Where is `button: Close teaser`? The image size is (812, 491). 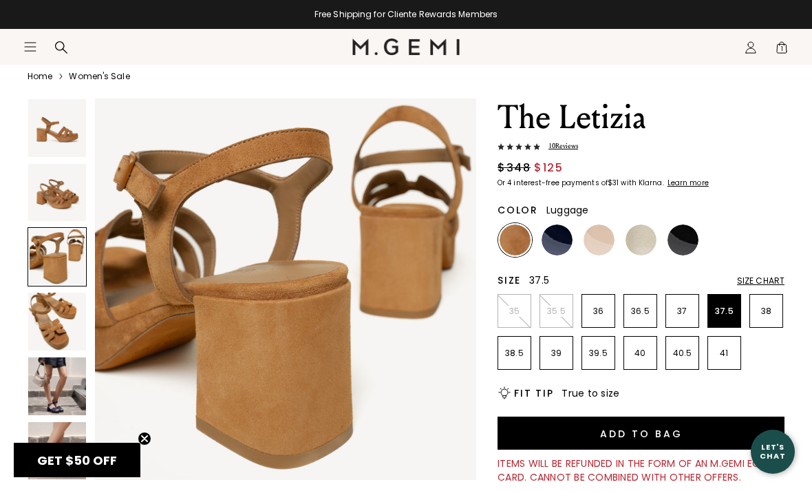
button: Close teaser is located at coordinates (145, 438).